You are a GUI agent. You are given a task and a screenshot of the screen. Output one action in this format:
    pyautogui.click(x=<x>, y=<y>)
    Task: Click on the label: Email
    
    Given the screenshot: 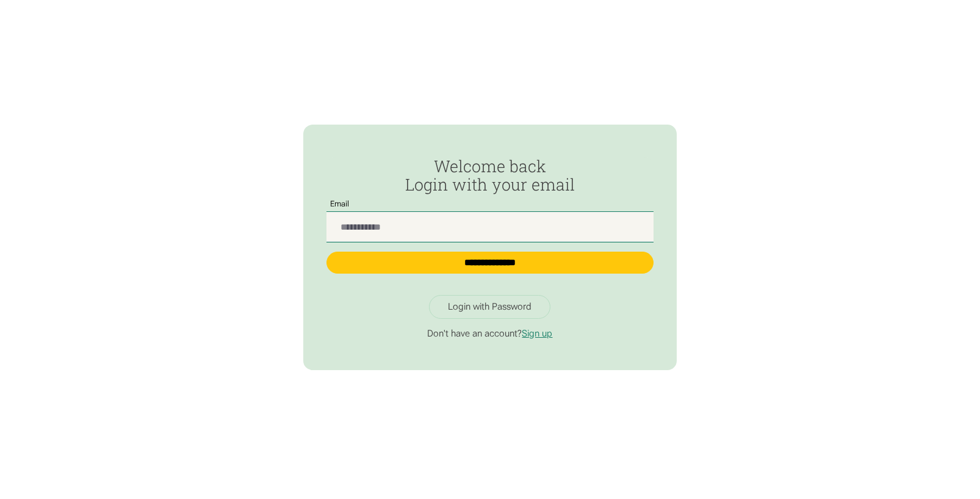 What is the action you would take?
    pyautogui.click(x=339, y=204)
    